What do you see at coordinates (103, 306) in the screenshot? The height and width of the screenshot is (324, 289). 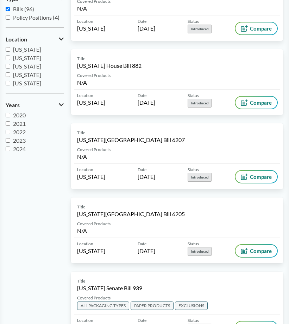 I see `span: ALL PACKAGING TYPES` at bounding box center [103, 306].